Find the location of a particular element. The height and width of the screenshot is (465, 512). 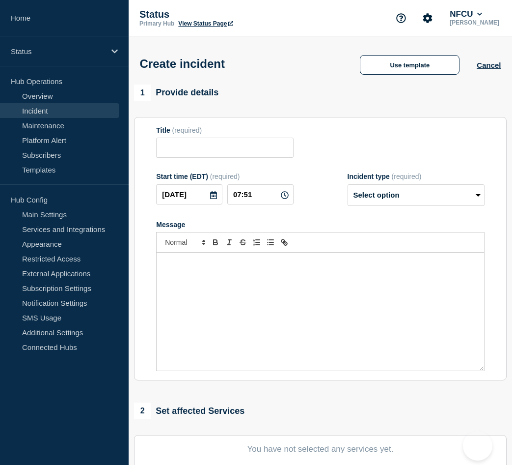

span: Font size is located at coordinates (185, 242).